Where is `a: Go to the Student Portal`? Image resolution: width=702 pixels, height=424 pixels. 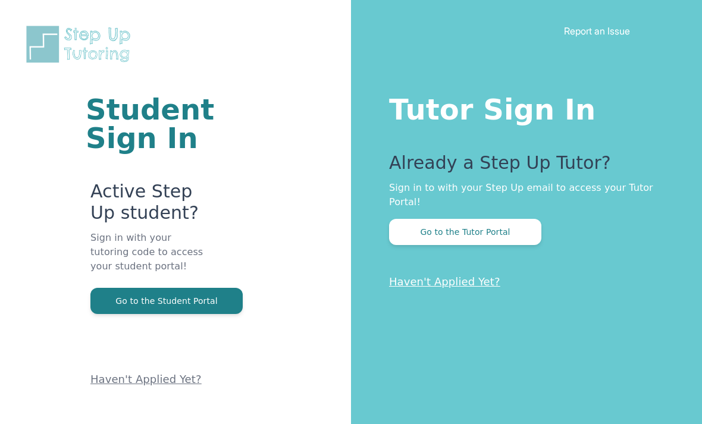
a: Go to the Student Portal is located at coordinates (167, 300).